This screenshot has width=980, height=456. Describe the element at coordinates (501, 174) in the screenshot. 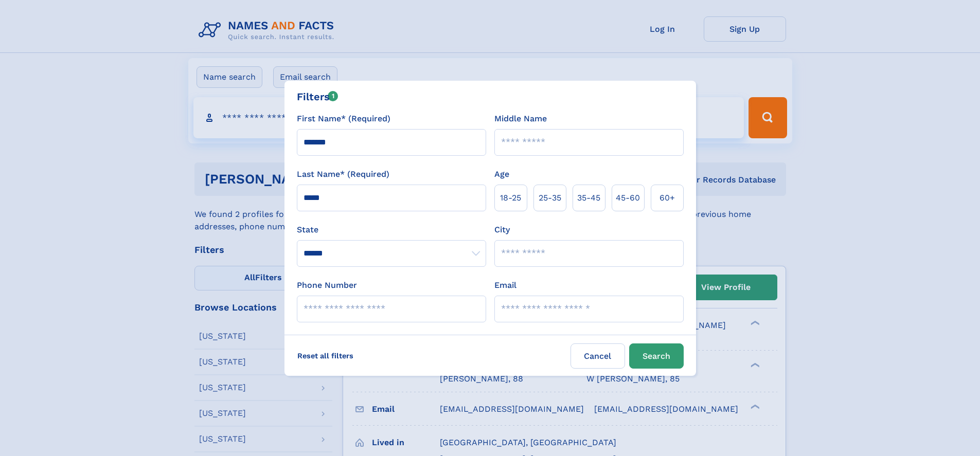

I see `label: Age` at that location.